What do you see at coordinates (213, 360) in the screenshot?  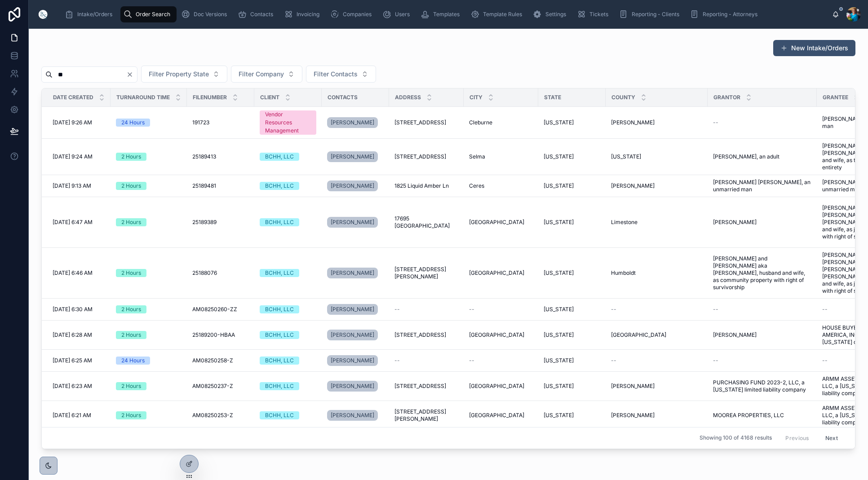 I see `span: AM08250258-Z` at bounding box center [213, 360].